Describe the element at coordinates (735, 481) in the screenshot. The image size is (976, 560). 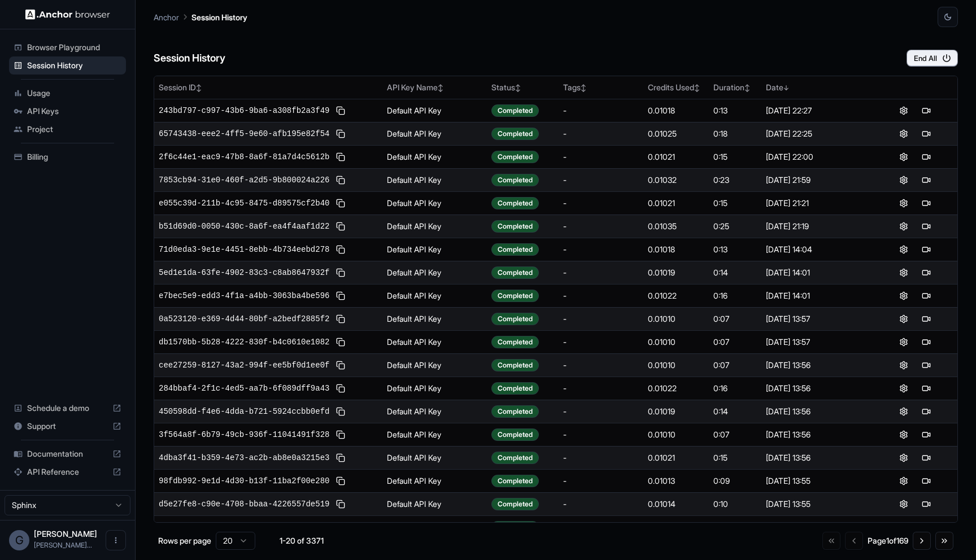
I see `div: 0:09` at that location.